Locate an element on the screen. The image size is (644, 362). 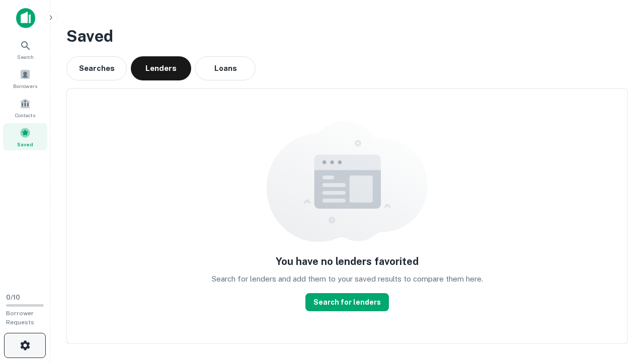
span: 0 / 10 is located at coordinates (13, 297).